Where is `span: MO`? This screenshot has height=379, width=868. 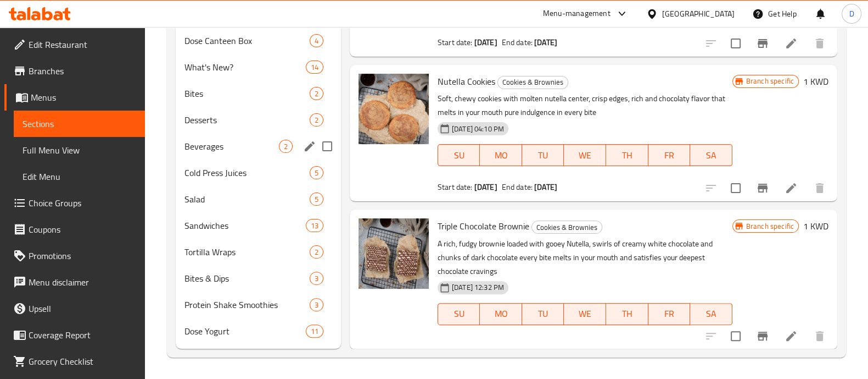 span: MO is located at coordinates (501, 155).